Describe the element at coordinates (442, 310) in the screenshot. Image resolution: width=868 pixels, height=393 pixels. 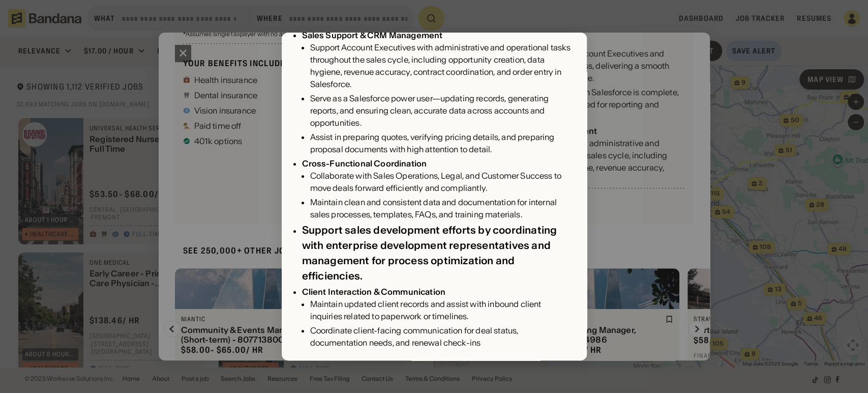
I see `div: Maintain updated client records and assist with inbound client inquiries related to paperwork or ...` at that location.